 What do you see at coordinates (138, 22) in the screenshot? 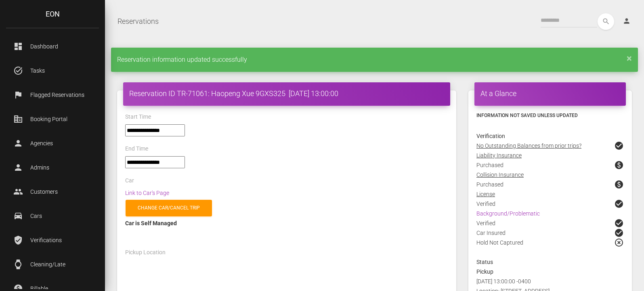
I see `a: Reservations` at bounding box center [138, 22].